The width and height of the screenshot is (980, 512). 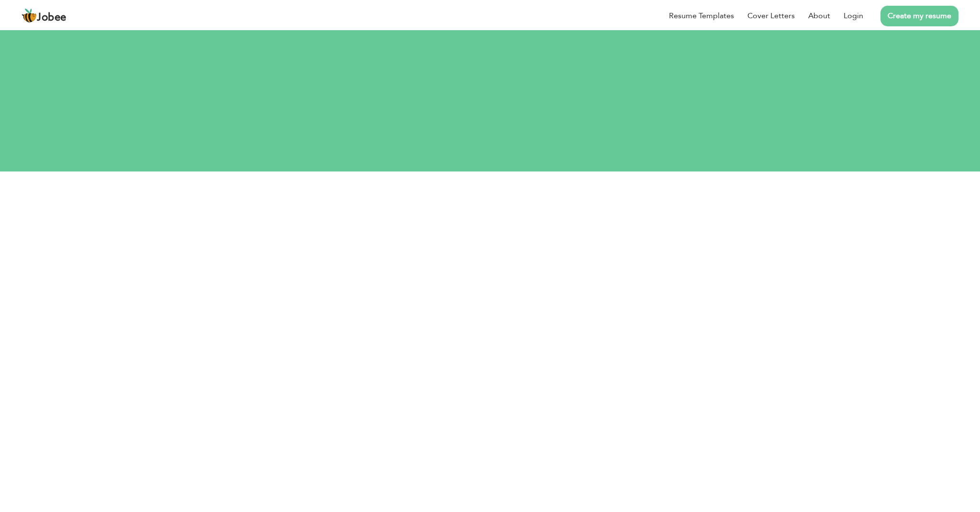 What do you see at coordinates (702, 16) in the screenshot?
I see `a: Resume Templates` at bounding box center [702, 16].